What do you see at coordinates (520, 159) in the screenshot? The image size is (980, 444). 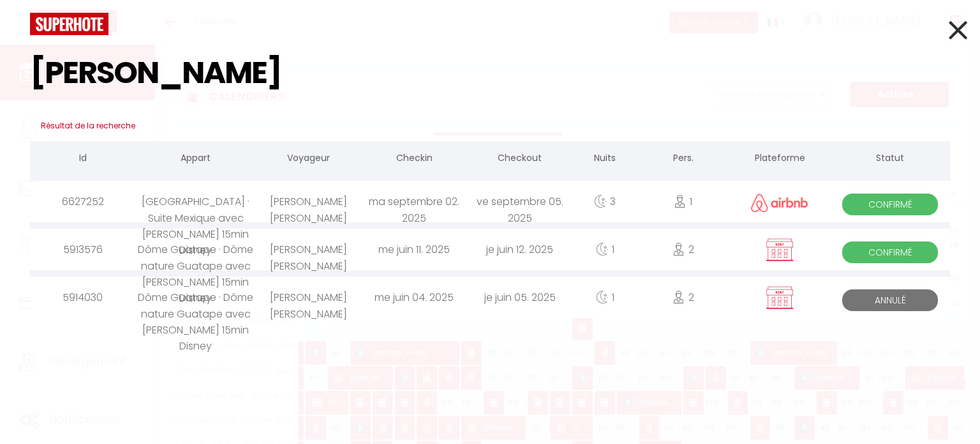 I see `th: Checkout` at bounding box center [520, 159].